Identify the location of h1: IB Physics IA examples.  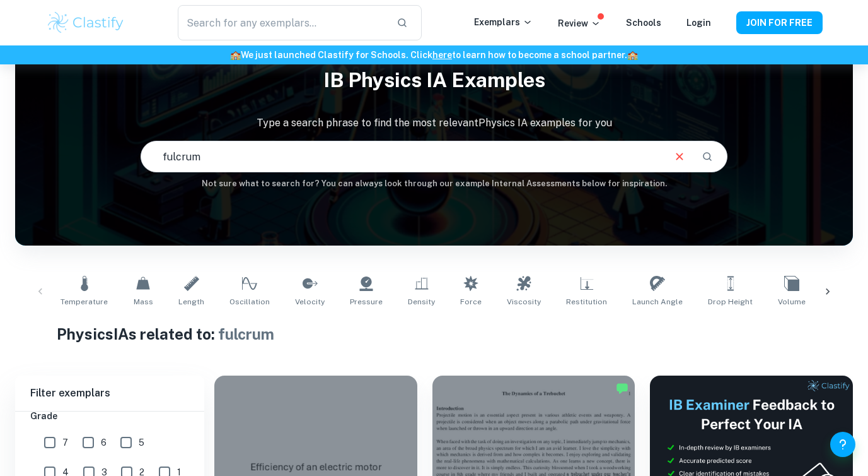
(434, 80).